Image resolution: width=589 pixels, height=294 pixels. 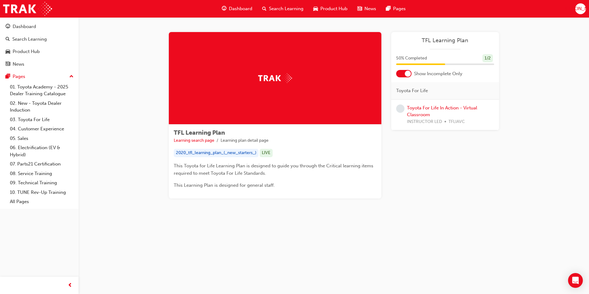 What do you see at coordinates (42, 174) in the screenshot?
I see `a: 08. Service Training` at bounding box center [42, 174].